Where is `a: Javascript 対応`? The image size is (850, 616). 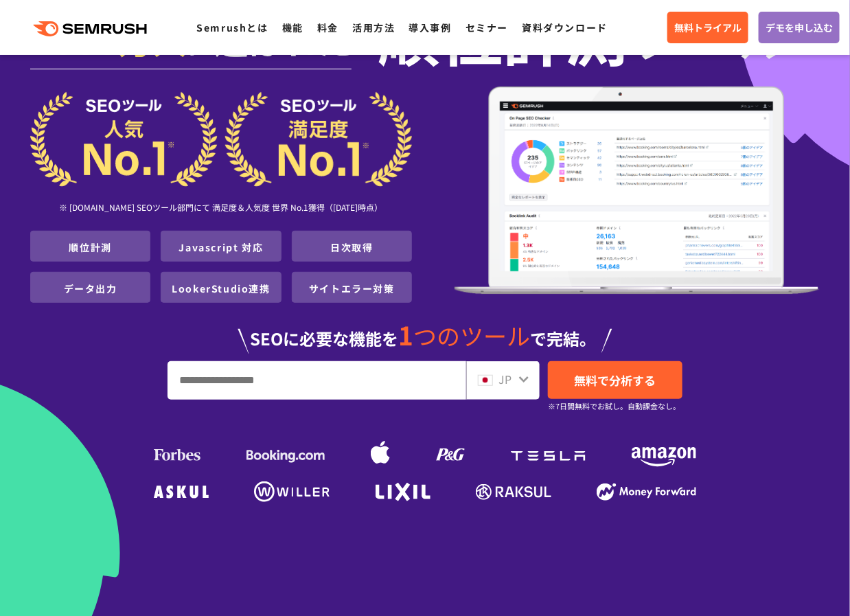 a: Javascript 対応 is located at coordinates (221, 247).